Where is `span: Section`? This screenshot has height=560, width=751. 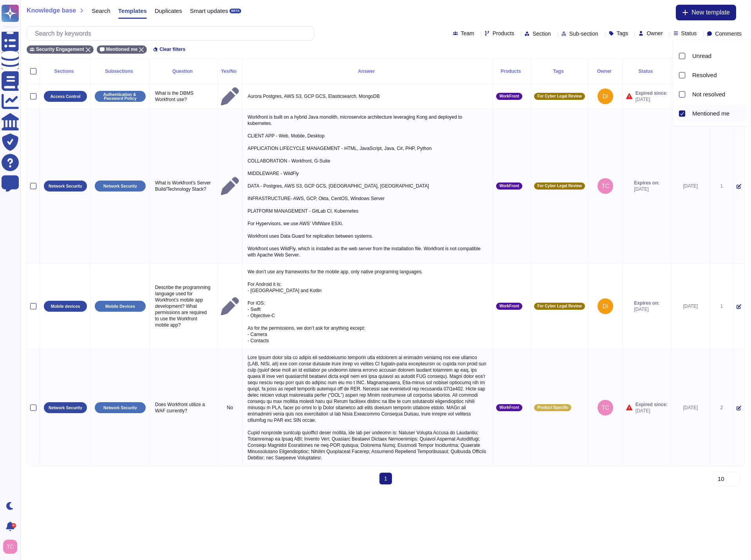
span: Section is located at coordinates (541, 34).